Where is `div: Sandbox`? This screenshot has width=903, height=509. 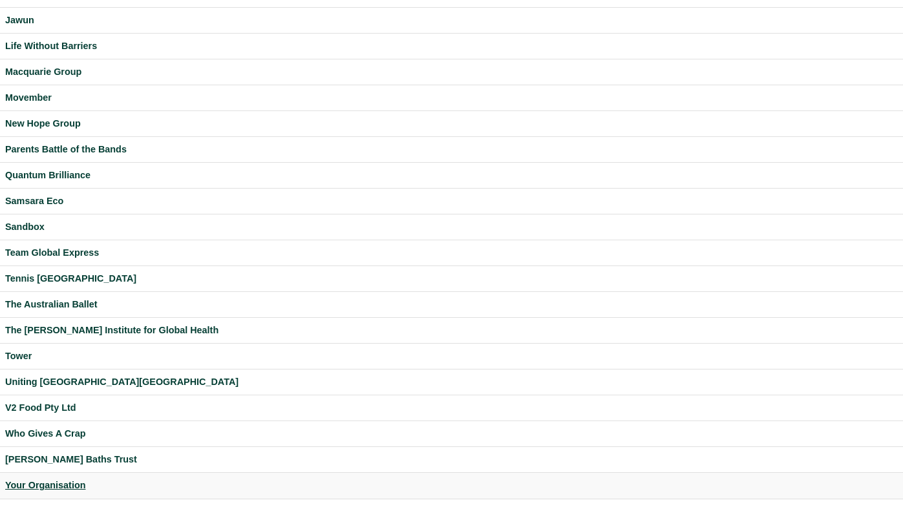 div: Sandbox is located at coordinates (451, 227).